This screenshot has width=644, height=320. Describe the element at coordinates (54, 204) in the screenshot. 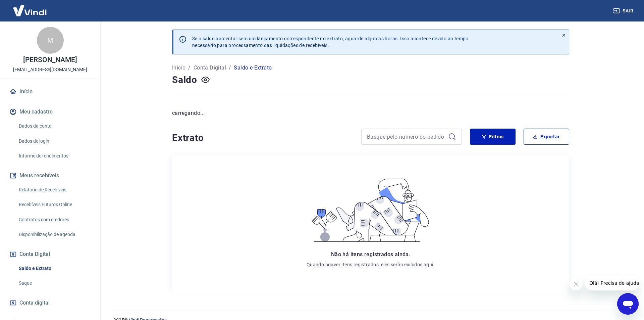

I see `a: Recebíveis Futuros Online` at that location.